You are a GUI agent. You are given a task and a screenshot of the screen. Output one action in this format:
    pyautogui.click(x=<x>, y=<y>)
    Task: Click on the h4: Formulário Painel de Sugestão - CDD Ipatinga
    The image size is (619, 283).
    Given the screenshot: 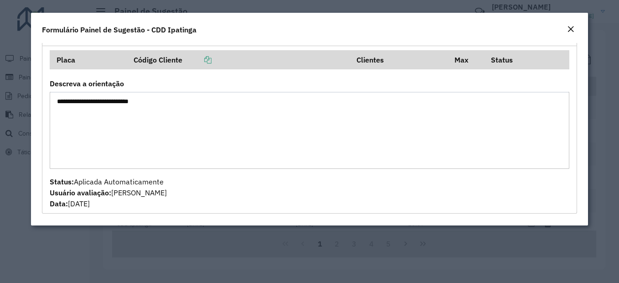 What is the action you would take?
    pyautogui.click(x=119, y=30)
    